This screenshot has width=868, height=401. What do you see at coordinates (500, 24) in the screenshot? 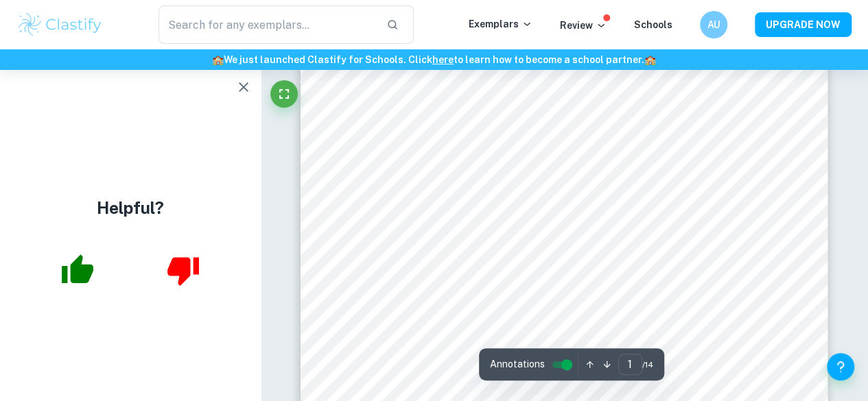
I see `p: Exemplars` at bounding box center [500, 24].